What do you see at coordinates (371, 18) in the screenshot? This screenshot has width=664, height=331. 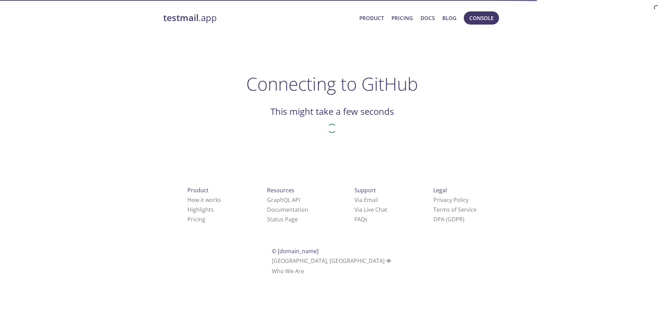 I see `a: Product` at bounding box center [371, 18].